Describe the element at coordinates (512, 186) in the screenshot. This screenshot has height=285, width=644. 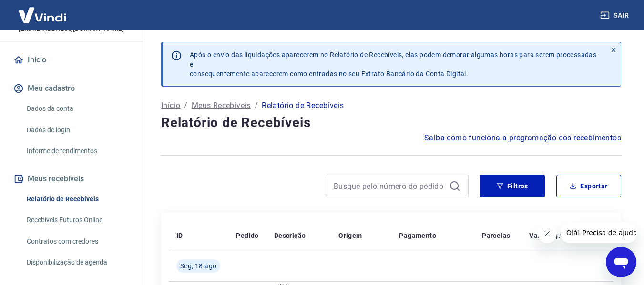
I see `button: Filtros` at that location.